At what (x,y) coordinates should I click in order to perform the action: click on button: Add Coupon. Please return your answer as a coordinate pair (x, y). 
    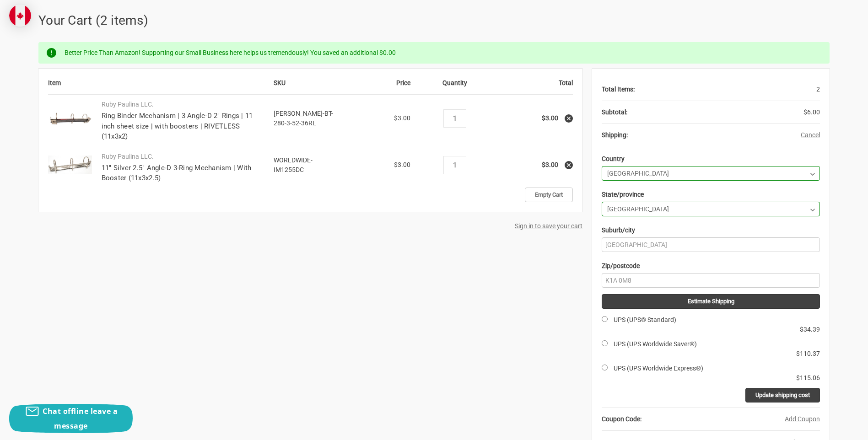
    Looking at the image, I should click on (802, 419).